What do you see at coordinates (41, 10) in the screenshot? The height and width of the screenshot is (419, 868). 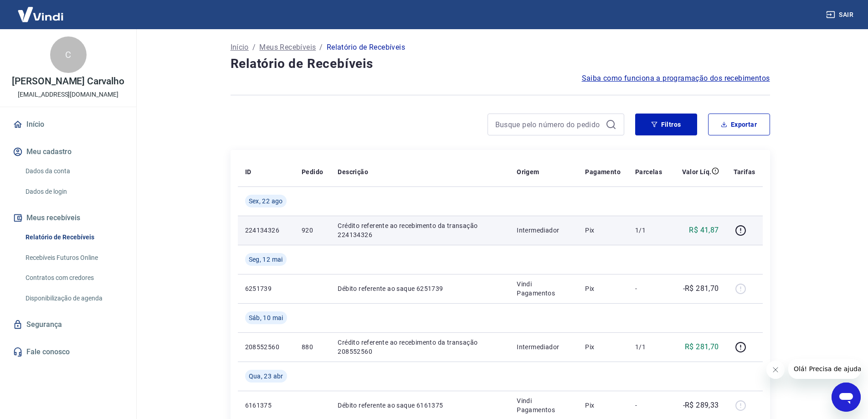 I see `span: Olá! Precisa de ajuda?` at bounding box center [41, 10].